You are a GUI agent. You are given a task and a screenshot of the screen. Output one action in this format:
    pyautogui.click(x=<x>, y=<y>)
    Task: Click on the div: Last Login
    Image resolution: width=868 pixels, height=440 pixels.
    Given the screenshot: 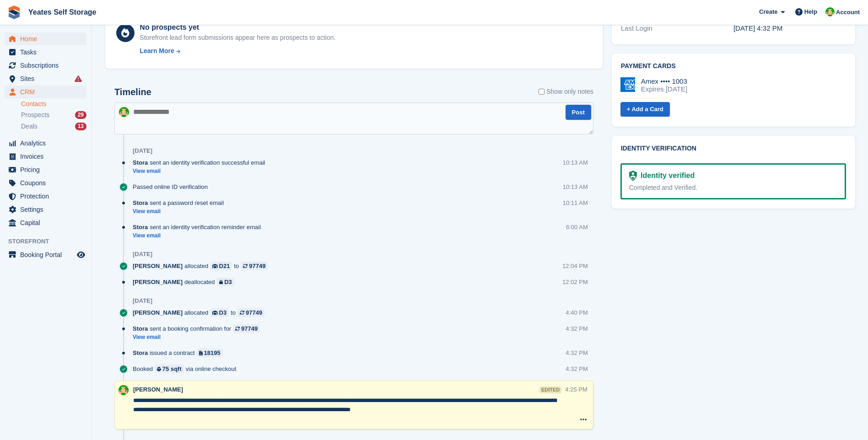 What is the action you would take?
    pyautogui.click(x=677, y=28)
    